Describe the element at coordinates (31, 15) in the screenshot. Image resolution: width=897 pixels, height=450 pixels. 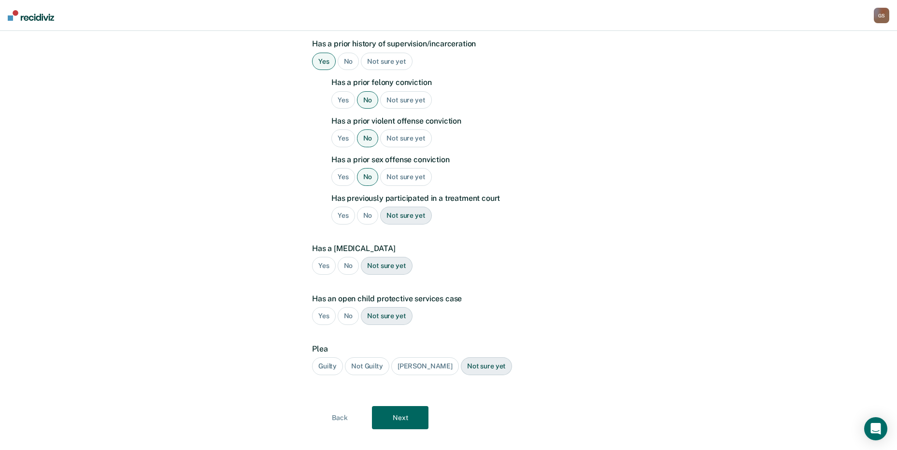
I see `img: Recidiviz` at that location.